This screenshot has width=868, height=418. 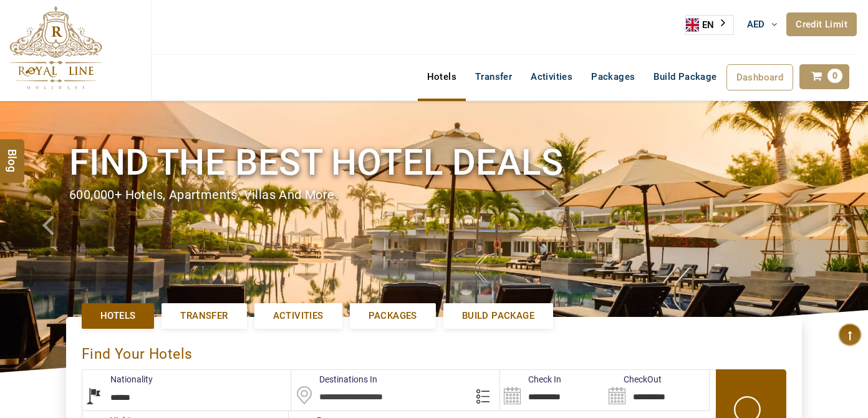 What do you see at coordinates (434, 351) in the screenshot?
I see `div: Find Your Hotels` at bounding box center [434, 351].